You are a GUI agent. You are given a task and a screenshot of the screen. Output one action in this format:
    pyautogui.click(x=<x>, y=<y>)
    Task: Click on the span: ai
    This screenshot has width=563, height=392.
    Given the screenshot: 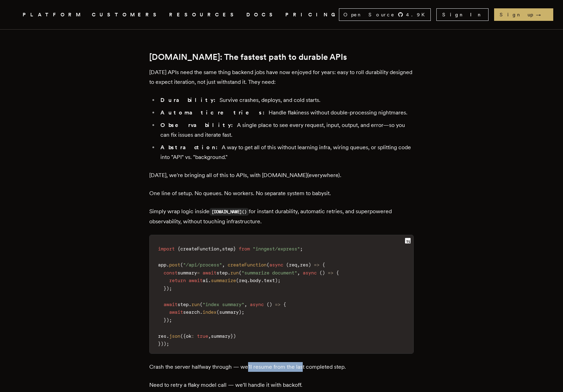 What is the action you would take?
    pyautogui.click(x=206, y=281)
    